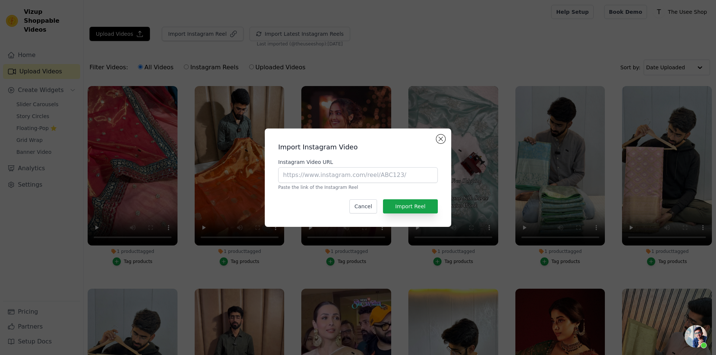 The height and width of the screenshot is (355, 716). Describe the element at coordinates (358, 188) in the screenshot. I see `p: Paste the link of the Instagram Reel` at that location.